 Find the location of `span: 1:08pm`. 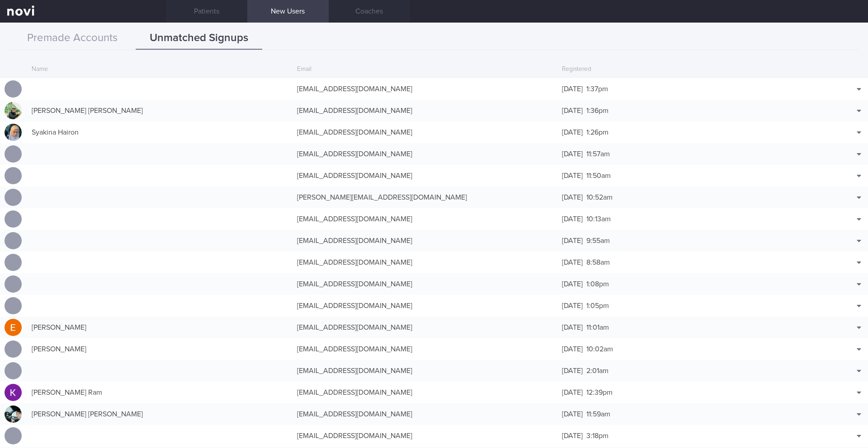

span: 1:08pm is located at coordinates (597, 284).